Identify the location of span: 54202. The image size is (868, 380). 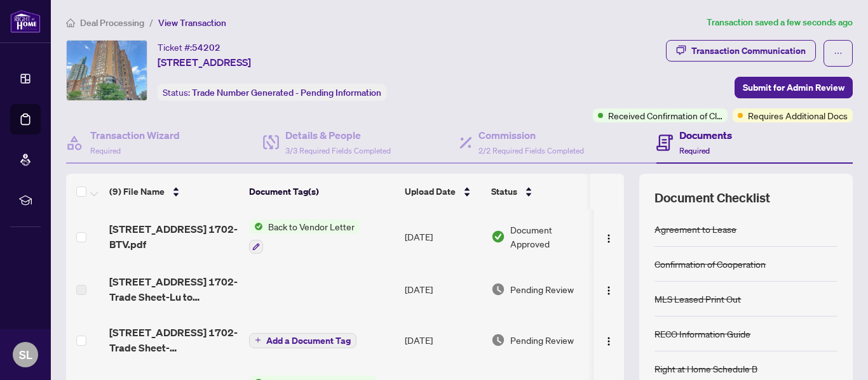
(206, 47).